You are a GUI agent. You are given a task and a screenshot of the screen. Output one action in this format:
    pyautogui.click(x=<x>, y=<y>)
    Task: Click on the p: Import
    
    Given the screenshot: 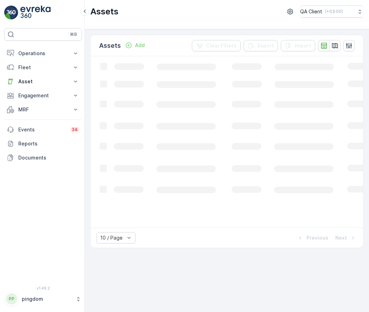 What is the action you would take?
    pyautogui.click(x=303, y=46)
    